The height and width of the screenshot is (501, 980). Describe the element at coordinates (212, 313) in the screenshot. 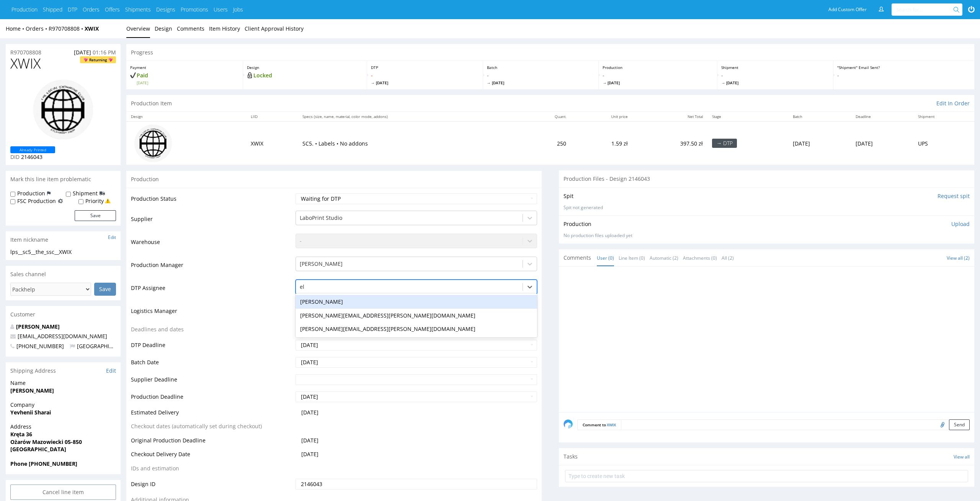

I see `td: Logistics Manager` at that location.